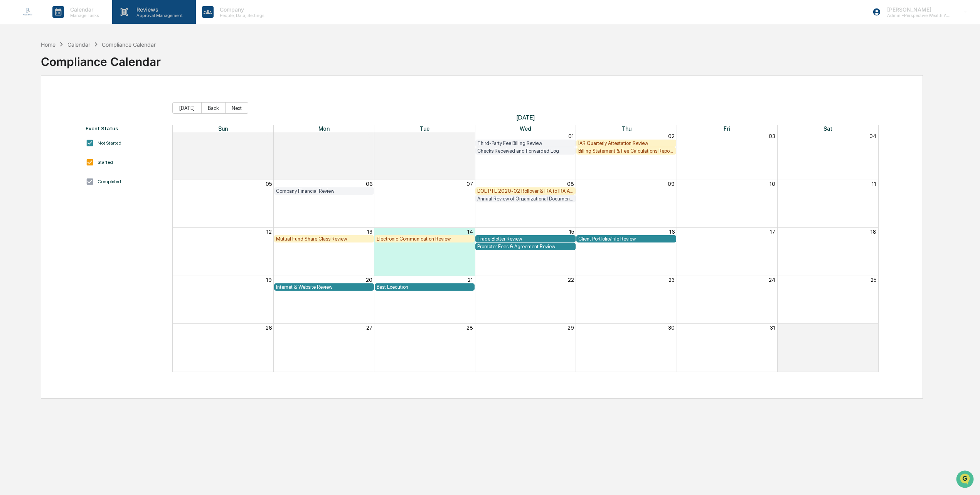  Describe the element at coordinates (136, 66) in the screenshot. I see `button: Start new chat` at that location.